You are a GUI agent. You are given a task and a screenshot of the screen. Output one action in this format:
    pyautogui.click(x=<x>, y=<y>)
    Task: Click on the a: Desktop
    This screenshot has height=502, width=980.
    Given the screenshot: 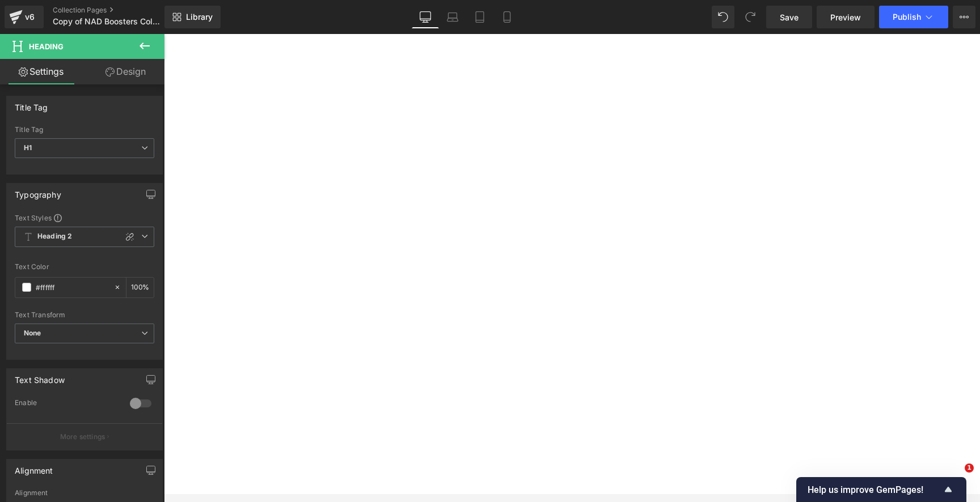 What is the action you would take?
    pyautogui.click(x=425, y=17)
    